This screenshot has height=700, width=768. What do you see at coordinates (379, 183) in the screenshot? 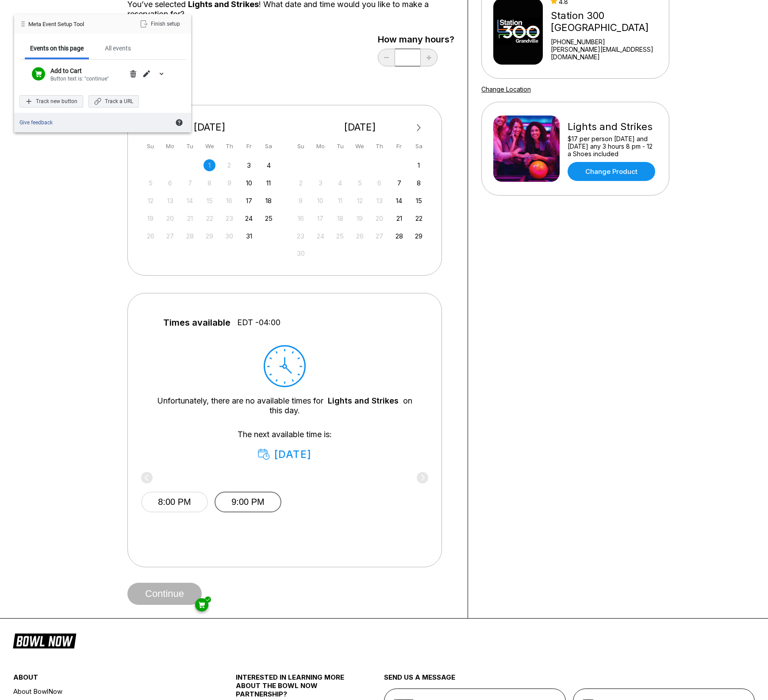
I see `div: Not available Thursday, November 6th, 2025` at bounding box center [379, 183].